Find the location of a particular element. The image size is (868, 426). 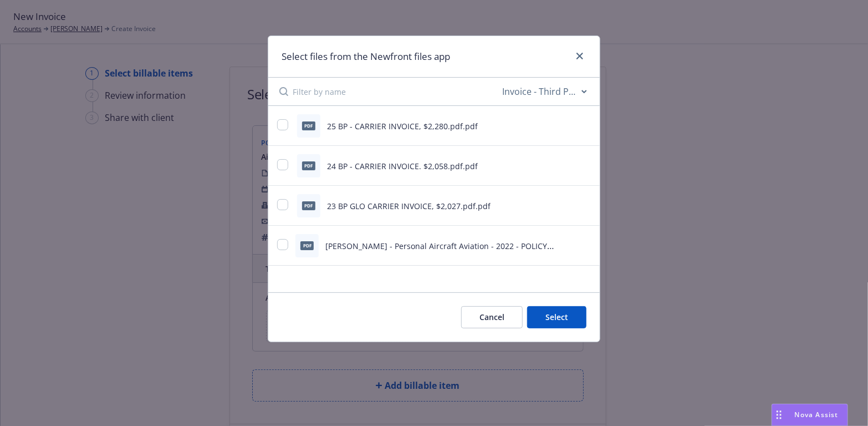

button: Select is located at coordinates (556, 317).